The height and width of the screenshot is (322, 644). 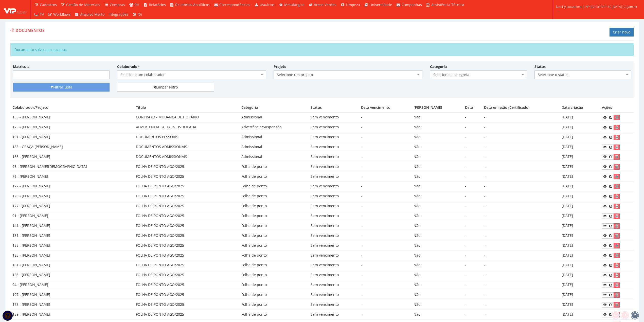 What do you see at coordinates (30, 30) in the screenshot?
I see `span: Documentos` at bounding box center [30, 30].